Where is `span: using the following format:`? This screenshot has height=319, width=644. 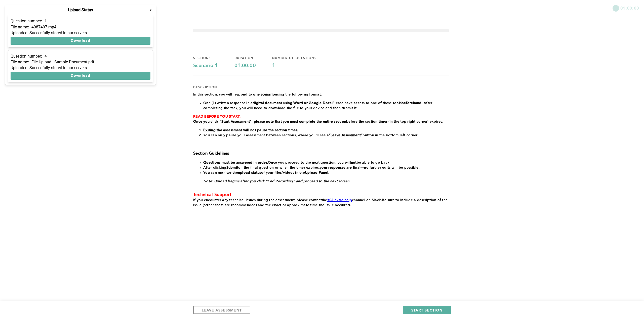 span: using the following format: is located at coordinates (298, 95).